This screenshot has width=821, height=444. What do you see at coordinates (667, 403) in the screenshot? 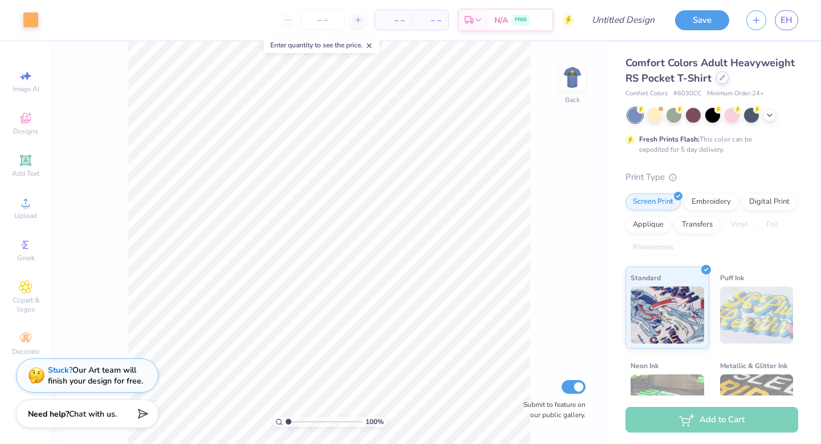
I see `img: Neon Ink` at bounding box center [667, 403].